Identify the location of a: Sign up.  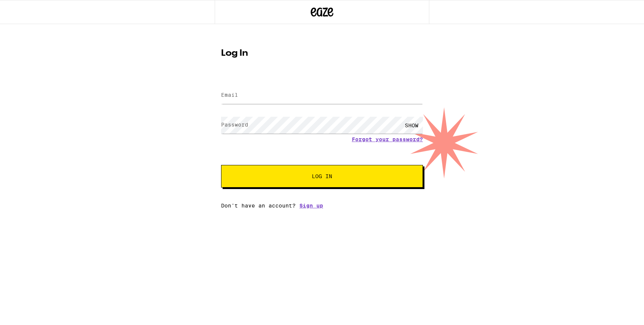
(311, 205).